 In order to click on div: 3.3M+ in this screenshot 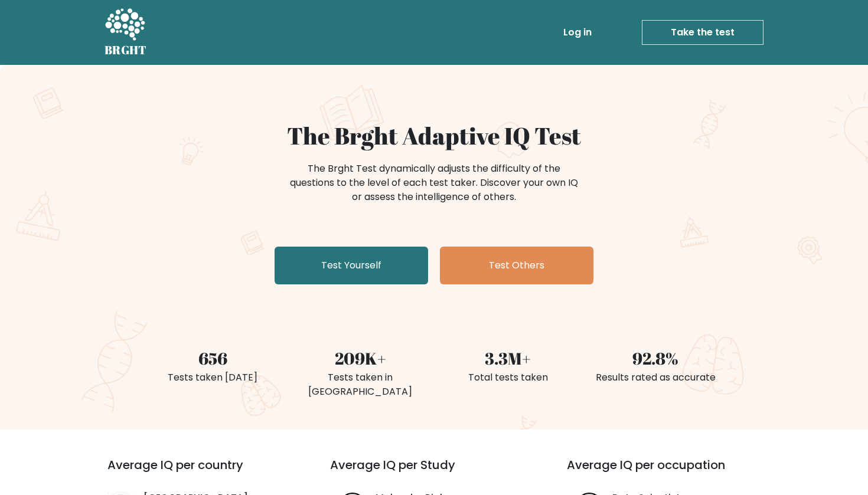, I will do `click(508, 358)`.